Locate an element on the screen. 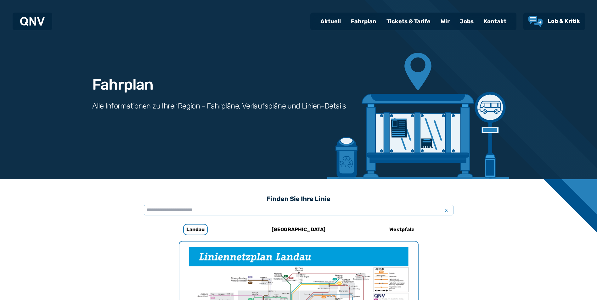 The height and width of the screenshot is (300, 597). h3: Alle Informationen zu Ihrer Region - Fahrpläne, Verlaufspläne und Linien-Details is located at coordinates (219, 106).